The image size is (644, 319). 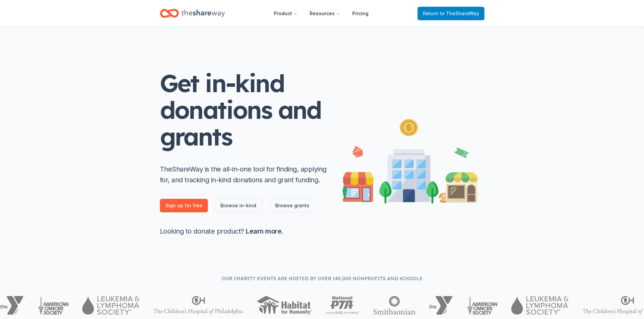 What do you see at coordinates (286, 13) in the screenshot?
I see `button: Product` at bounding box center [286, 13].